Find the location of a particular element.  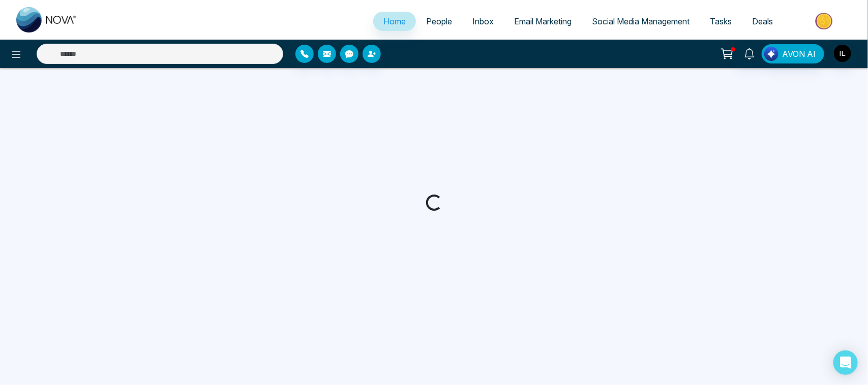

img: User Avatar is located at coordinates (842, 54).